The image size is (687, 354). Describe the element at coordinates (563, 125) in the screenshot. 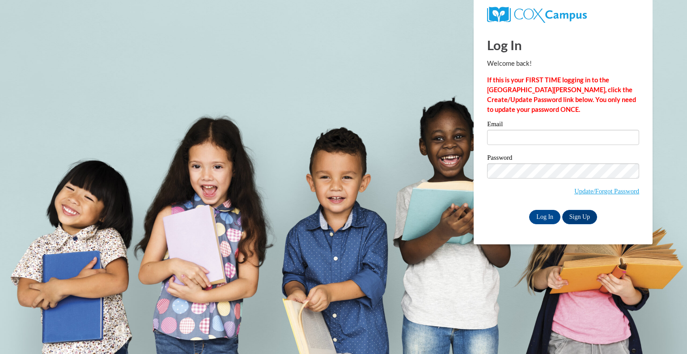

I see `label: Email` at that location.